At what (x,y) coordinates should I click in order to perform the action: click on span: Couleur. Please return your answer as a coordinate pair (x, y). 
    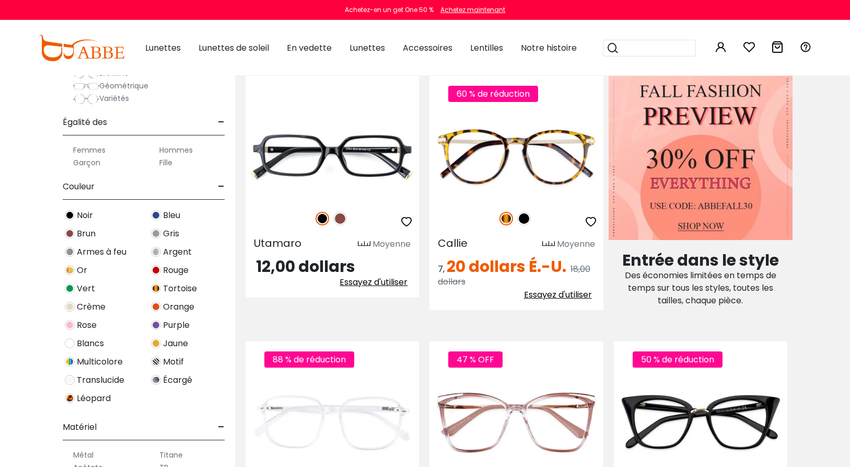
    Looking at the image, I should click on (78, 187).